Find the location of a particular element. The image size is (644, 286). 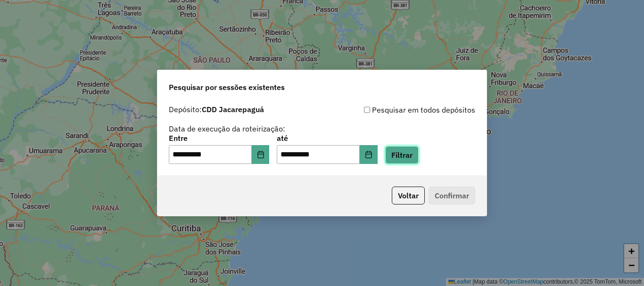

button: Voltar is located at coordinates (408, 195).